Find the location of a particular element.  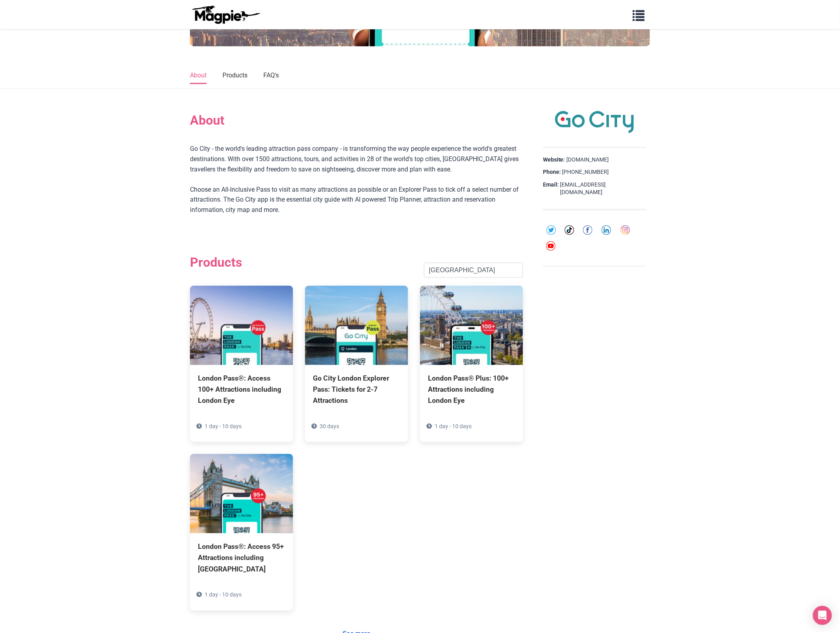

a: Go City London Explorer Pass: Tickets for 2-7 Attractions 30 days is located at coordinates (357, 364).